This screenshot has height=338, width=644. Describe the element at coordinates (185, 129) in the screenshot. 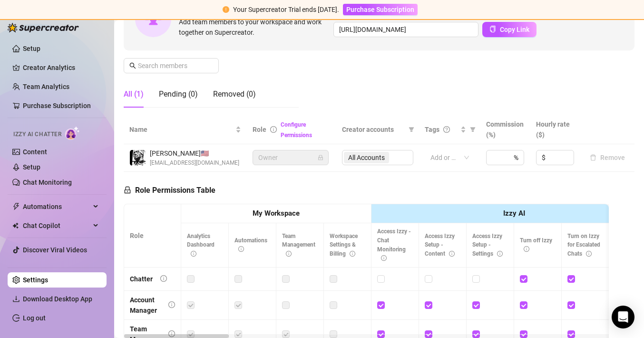

I see `th: Name` at that location.